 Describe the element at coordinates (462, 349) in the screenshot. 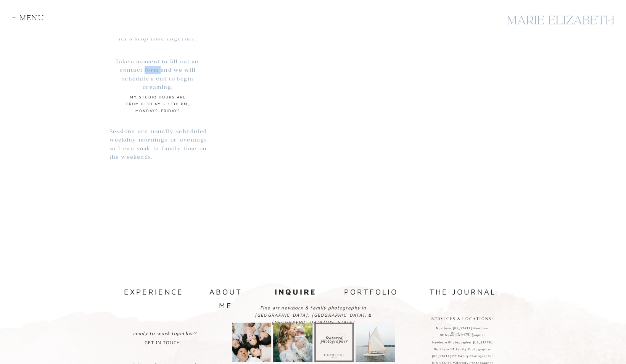

I see `h3: Northern VA Family Photographer` at that location.